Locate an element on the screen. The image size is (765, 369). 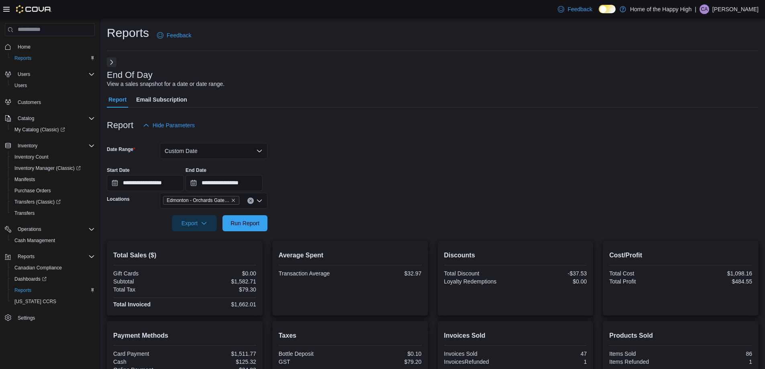
div: $0.00 is located at coordinates (552, 282).